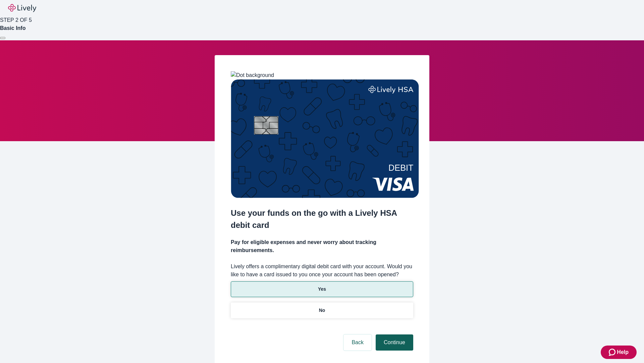  What do you see at coordinates (322, 310) in the screenshot?
I see `p: No` at bounding box center [322, 310].